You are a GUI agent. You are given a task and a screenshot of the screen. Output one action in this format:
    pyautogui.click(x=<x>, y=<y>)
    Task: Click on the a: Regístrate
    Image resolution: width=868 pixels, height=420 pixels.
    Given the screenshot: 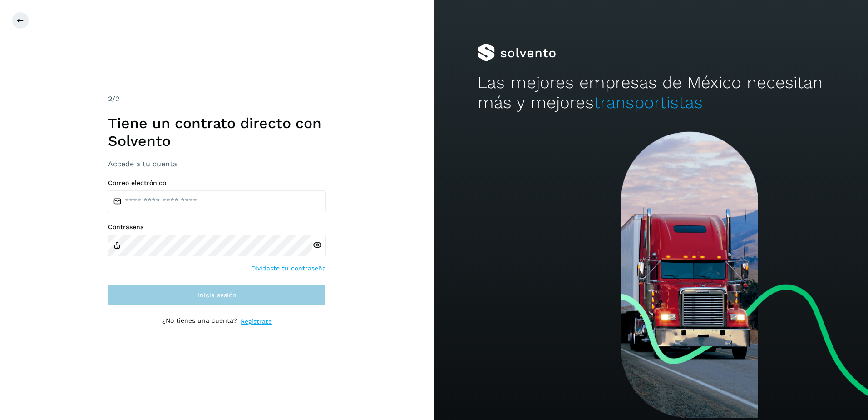 What is the action you would take?
    pyautogui.click(x=256, y=321)
    